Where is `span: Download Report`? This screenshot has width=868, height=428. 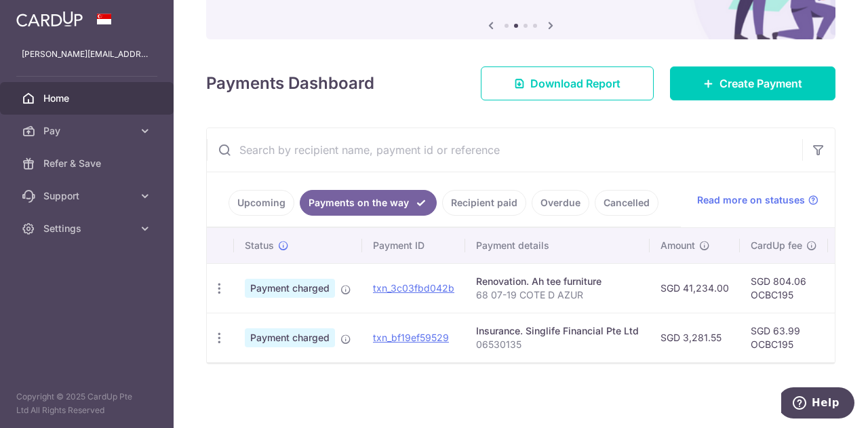
span: Download Report is located at coordinates (575, 83).